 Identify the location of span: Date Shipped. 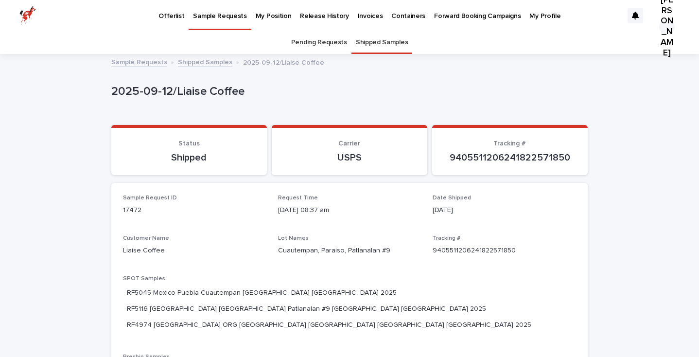
(452, 198).